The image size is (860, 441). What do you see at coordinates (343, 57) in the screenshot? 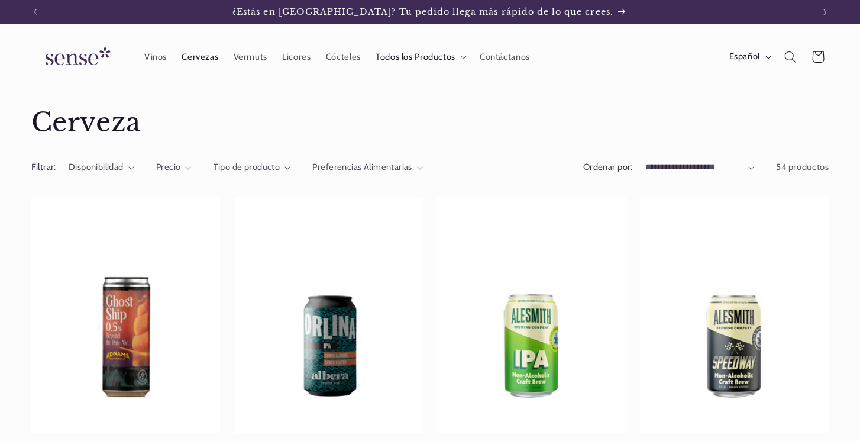
I see `span: Cócteles` at bounding box center [343, 57].